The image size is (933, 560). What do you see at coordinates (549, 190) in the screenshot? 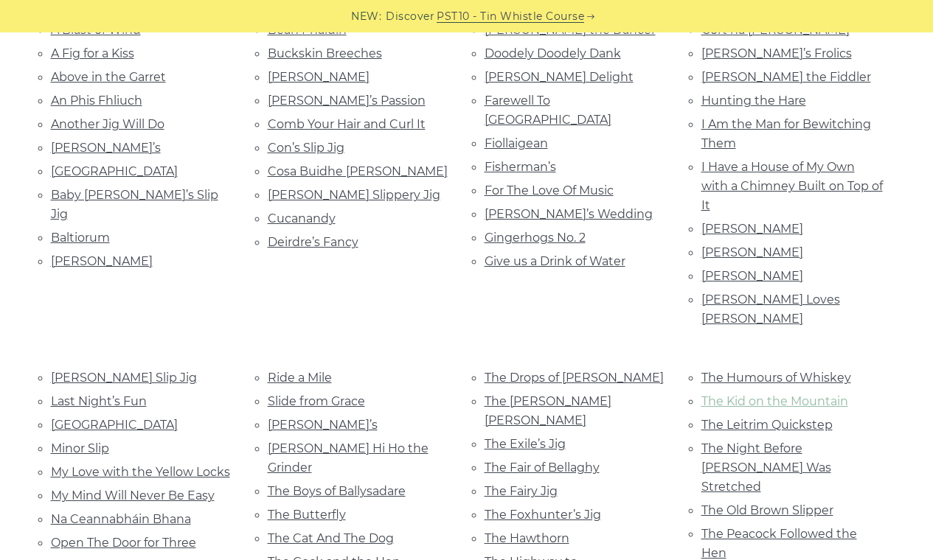
I see `a: For The Love Of Music` at bounding box center [549, 190].